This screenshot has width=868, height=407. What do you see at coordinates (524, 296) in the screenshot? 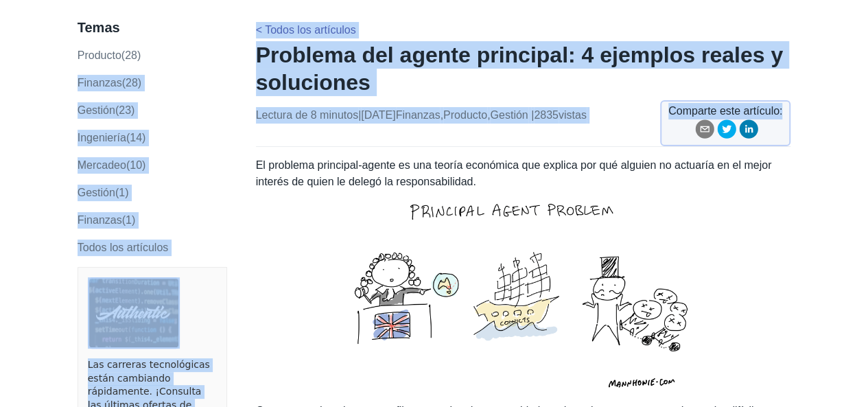
I see `img: problema principal-agente` at bounding box center [524, 296].